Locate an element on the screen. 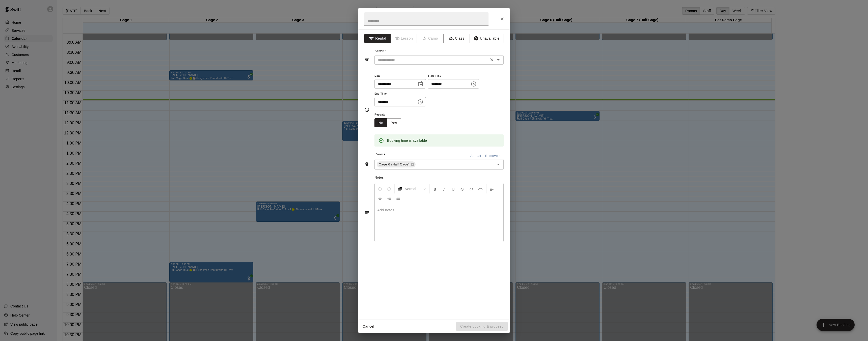 Image resolution: width=868 pixels, height=341 pixels. button: Unavailable is located at coordinates (486, 38).